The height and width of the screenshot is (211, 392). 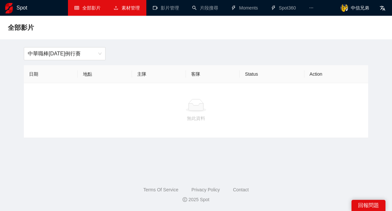 I want to click on a: Terms Of Service, so click(x=161, y=189).